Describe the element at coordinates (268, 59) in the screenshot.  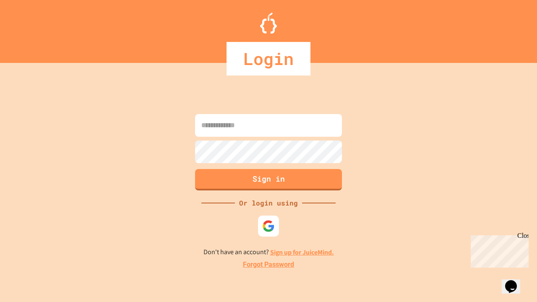
I see `div: Login` at that location.